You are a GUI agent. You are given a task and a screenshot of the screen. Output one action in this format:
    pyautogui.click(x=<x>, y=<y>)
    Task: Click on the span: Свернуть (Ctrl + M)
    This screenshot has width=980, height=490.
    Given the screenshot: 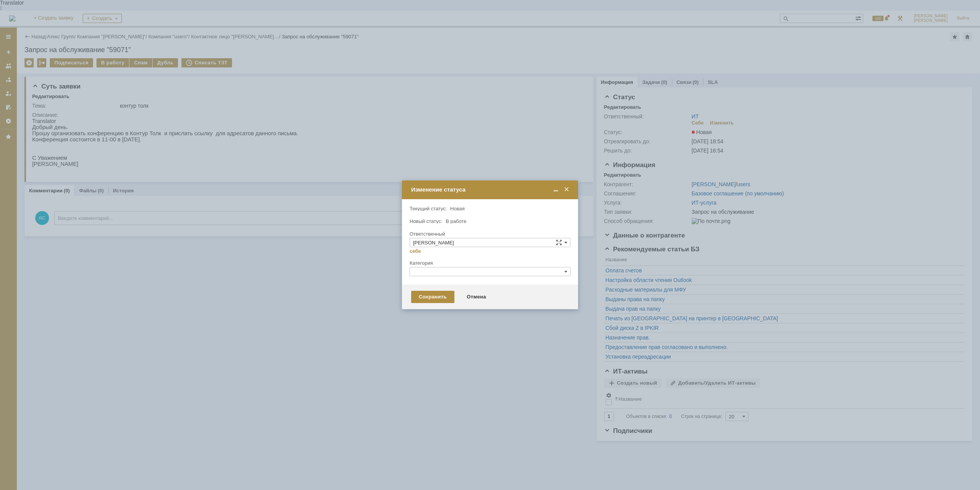 What is the action you would take?
    pyautogui.click(x=556, y=190)
    